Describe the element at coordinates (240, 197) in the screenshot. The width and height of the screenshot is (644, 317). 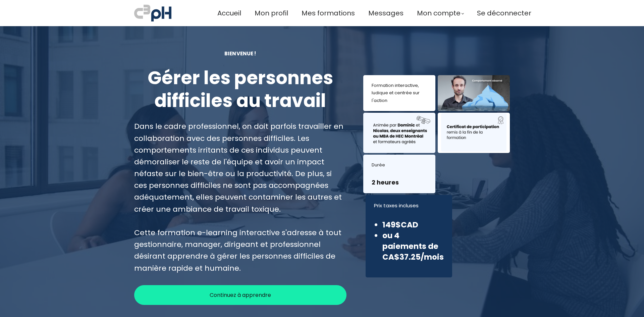
I see `div: Dans le cadre professionnel, on doit parfois travailler en collaboration avec des personnes diffi...` at that location.